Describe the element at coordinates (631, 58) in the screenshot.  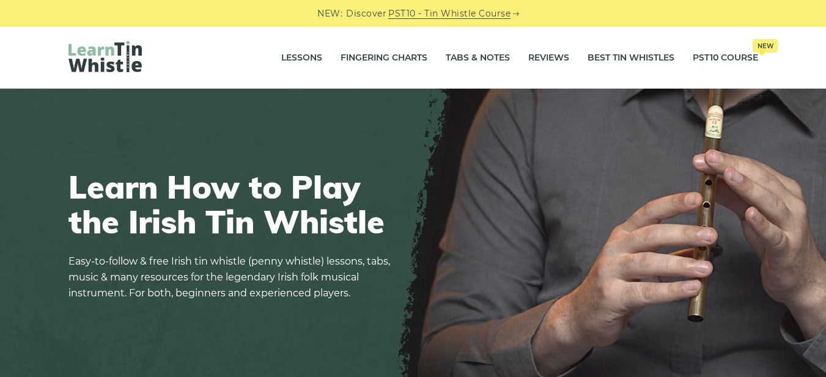
I see `a: Best Tin Whistles` at that location.